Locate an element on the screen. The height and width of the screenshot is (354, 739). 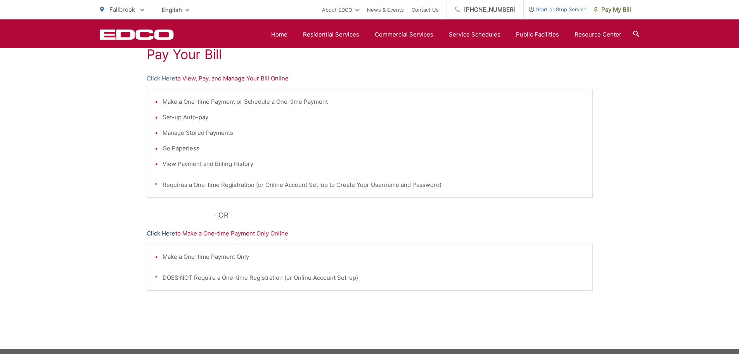
a: Public Facilities is located at coordinates (538, 35).